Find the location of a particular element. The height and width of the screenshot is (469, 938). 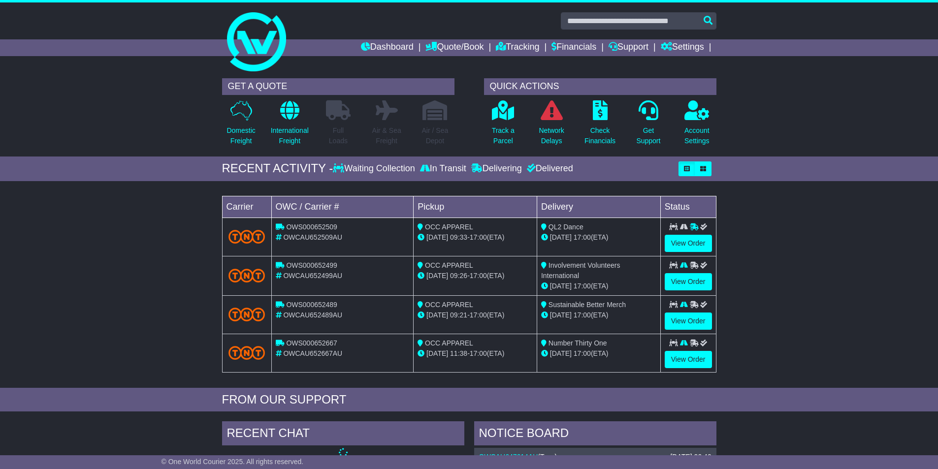

p: Domestic Freight is located at coordinates (241, 136).